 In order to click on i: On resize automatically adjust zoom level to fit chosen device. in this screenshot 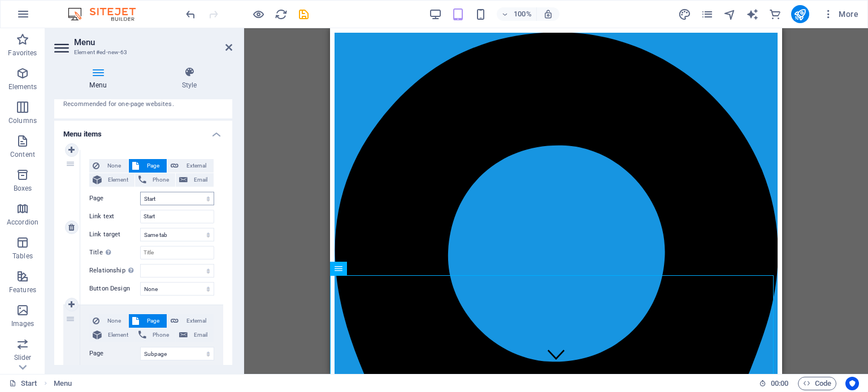, I will do `click(548, 14)`.